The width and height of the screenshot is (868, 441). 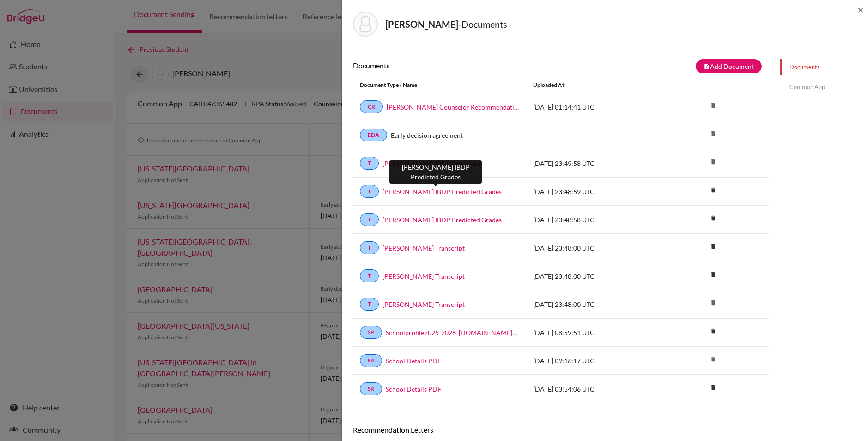 What do you see at coordinates (728, 66) in the screenshot?
I see `button: note_addAdd Document` at bounding box center [728, 66].